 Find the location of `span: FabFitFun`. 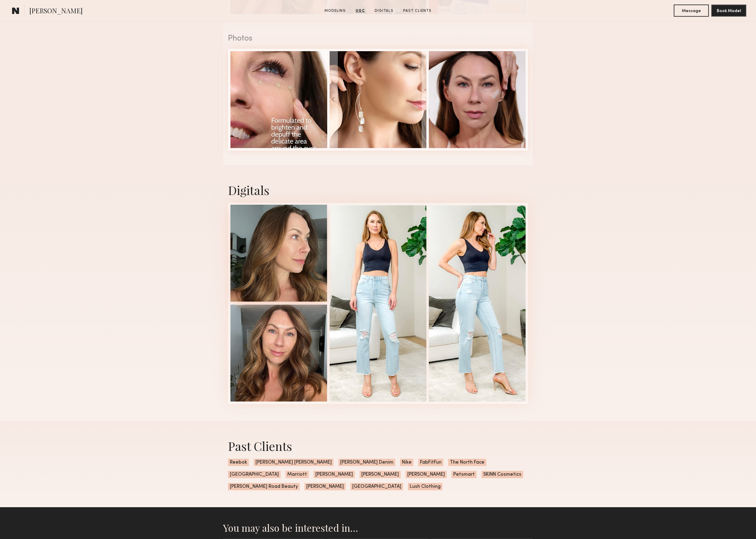

span: FabFitFun is located at coordinates (430, 462).